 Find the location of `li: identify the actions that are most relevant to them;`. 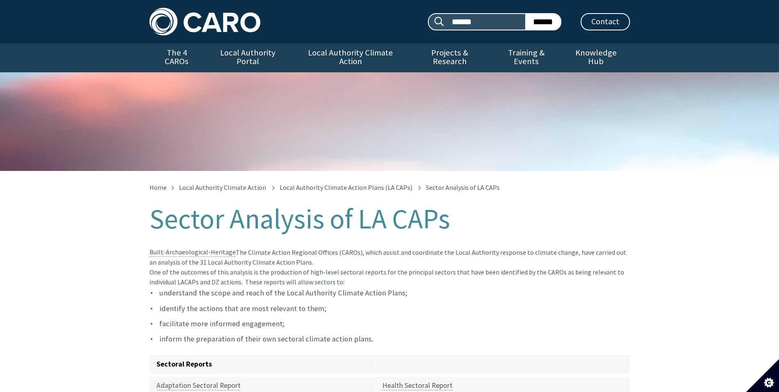

li: identify the actions that are most relevant to them; is located at coordinates (390, 308).